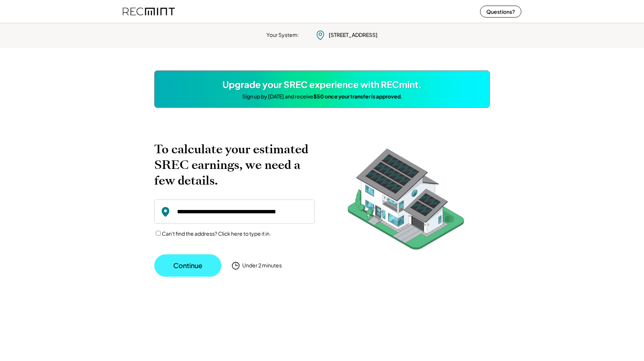 This screenshot has width=644, height=361. I want to click on button: Questions?, so click(500, 12).